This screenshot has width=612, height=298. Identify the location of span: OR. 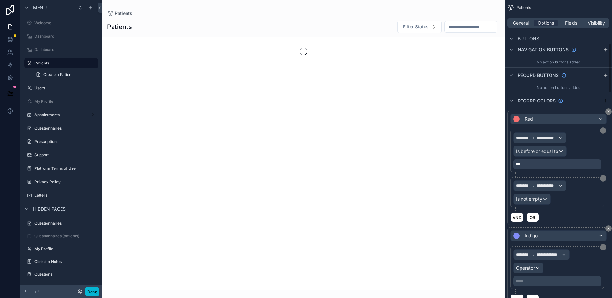
(533, 217).